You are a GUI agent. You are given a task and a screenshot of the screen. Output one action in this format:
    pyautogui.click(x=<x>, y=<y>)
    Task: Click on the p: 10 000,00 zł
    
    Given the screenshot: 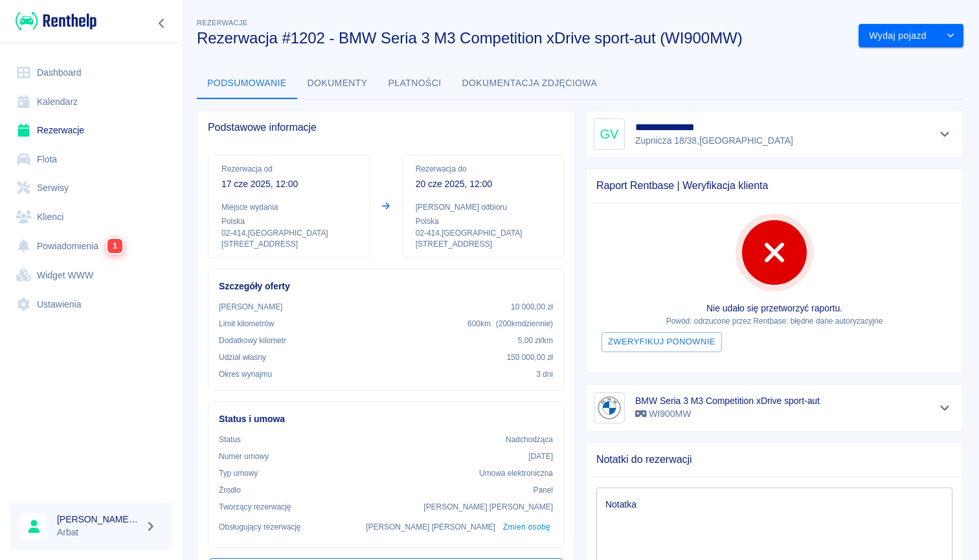 What is the action you would take?
    pyautogui.click(x=532, y=307)
    